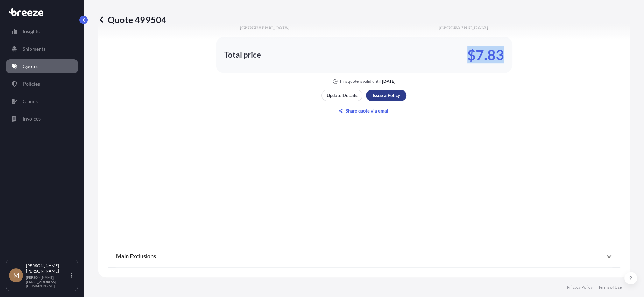 The width and height of the screenshot is (644, 297). I want to click on p: Claims, so click(30, 101).